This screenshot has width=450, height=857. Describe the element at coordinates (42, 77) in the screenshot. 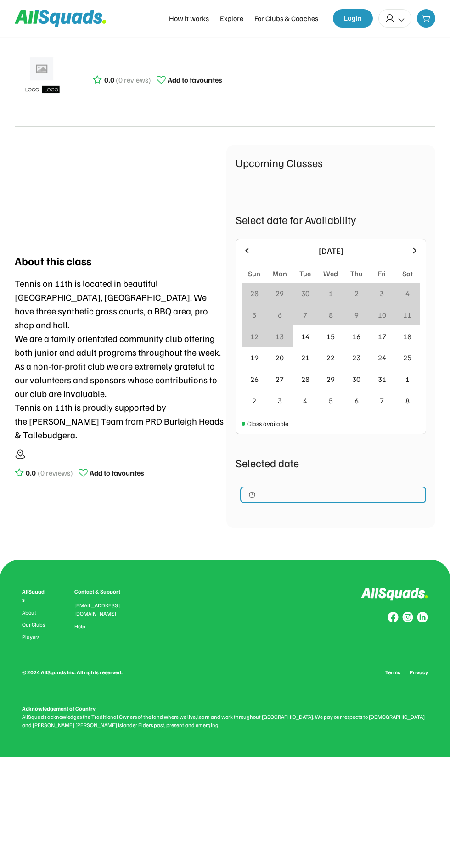

I see `img: ui-kit-placeholders-product-5_1200x.webp` at that location.